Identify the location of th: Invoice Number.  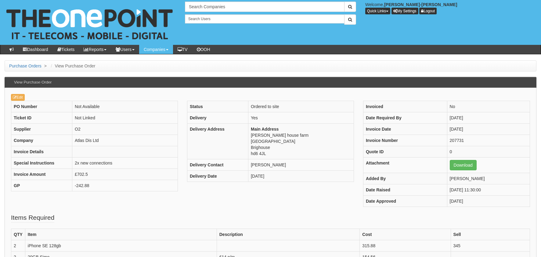
(405, 140).